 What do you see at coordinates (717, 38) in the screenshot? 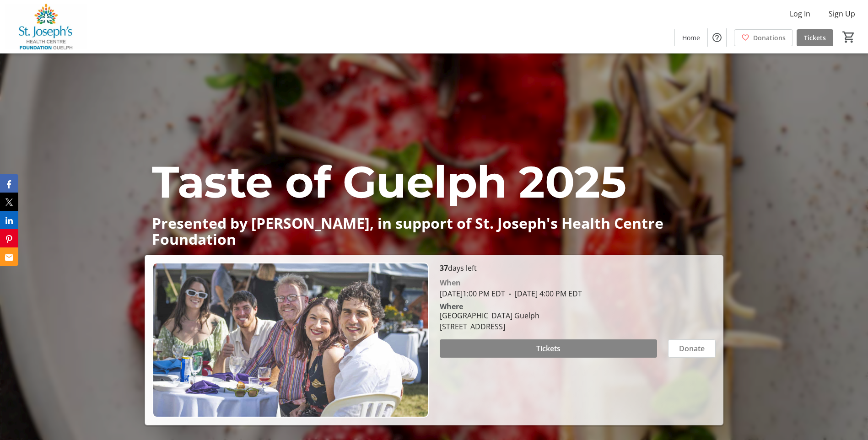
I see `button: Help` at bounding box center [717, 38].